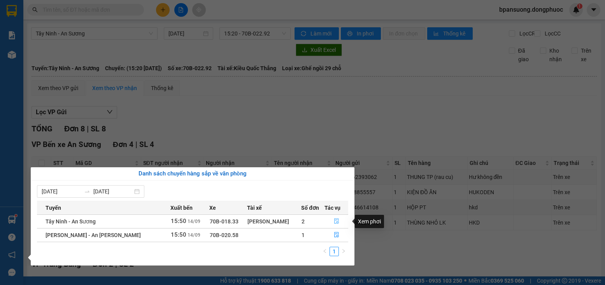  What do you see at coordinates (213, 207) in the screenshot?
I see `span: Xe` at bounding box center [213, 207].